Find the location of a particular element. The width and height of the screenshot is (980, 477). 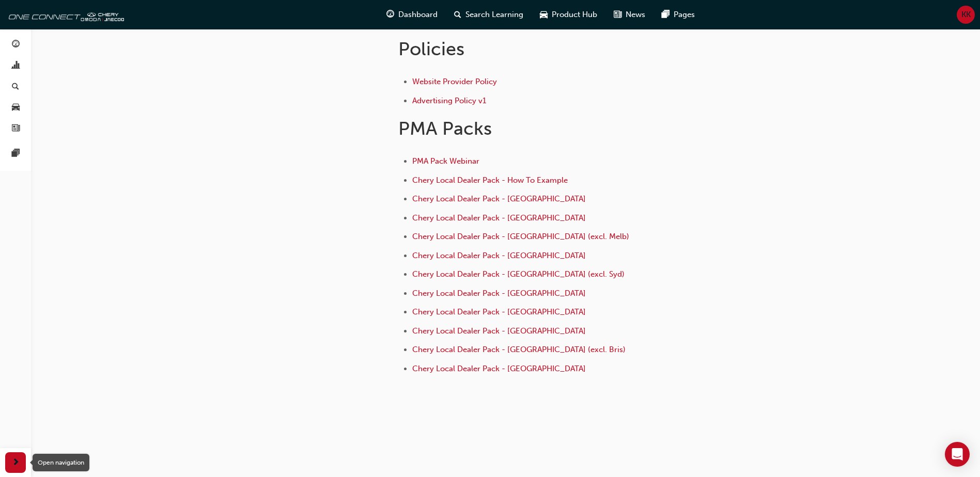

img: oneconnect is located at coordinates (65, 15).